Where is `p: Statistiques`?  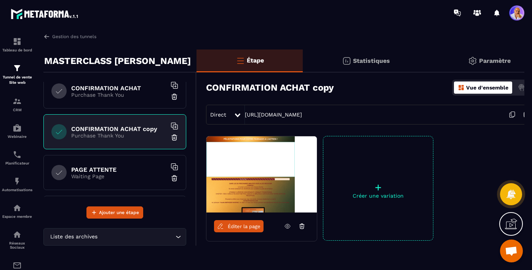
p: Statistiques is located at coordinates (371, 61).